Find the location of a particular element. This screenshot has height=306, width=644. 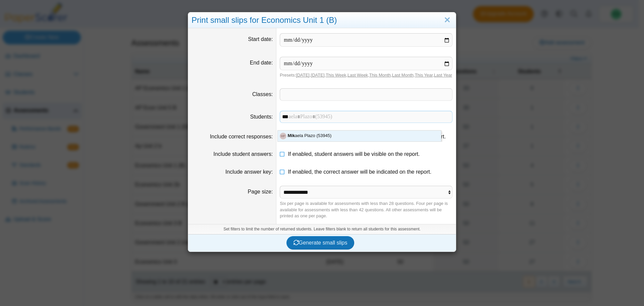

label: Start date is located at coordinates (261, 39).